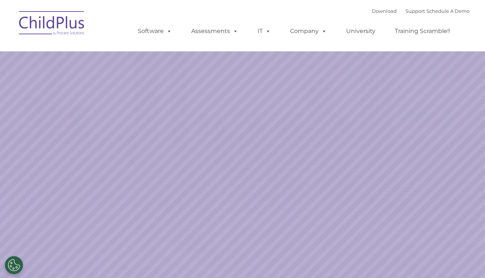 The height and width of the screenshot is (278, 485). Describe the element at coordinates (448, 11) in the screenshot. I see `a: Schedule A Demo` at that location.